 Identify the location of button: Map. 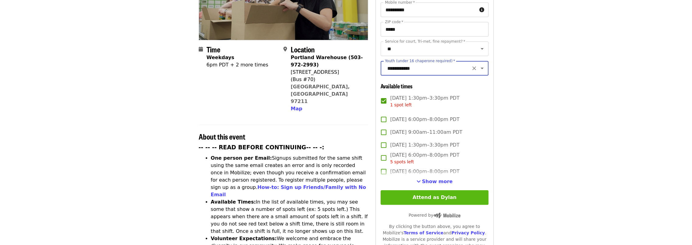
(297, 109).